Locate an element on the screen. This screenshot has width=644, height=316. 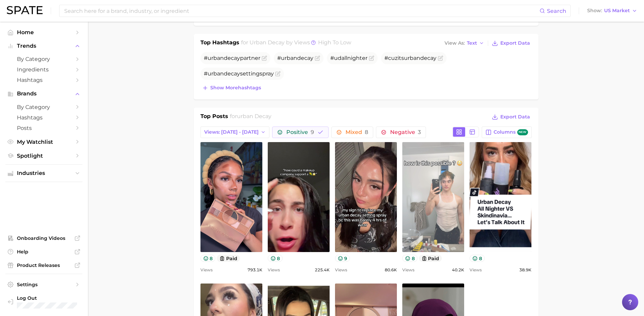
button: View AsText is located at coordinates (465, 43).